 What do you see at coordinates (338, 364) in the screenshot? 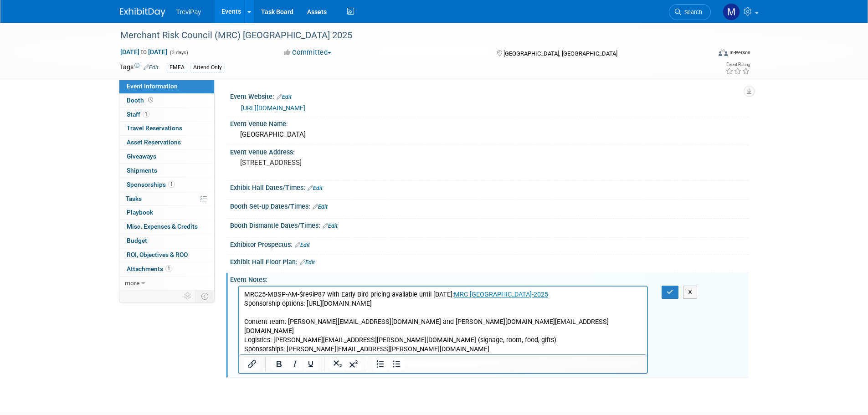
I see `button: Subscript` at bounding box center [338, 364].